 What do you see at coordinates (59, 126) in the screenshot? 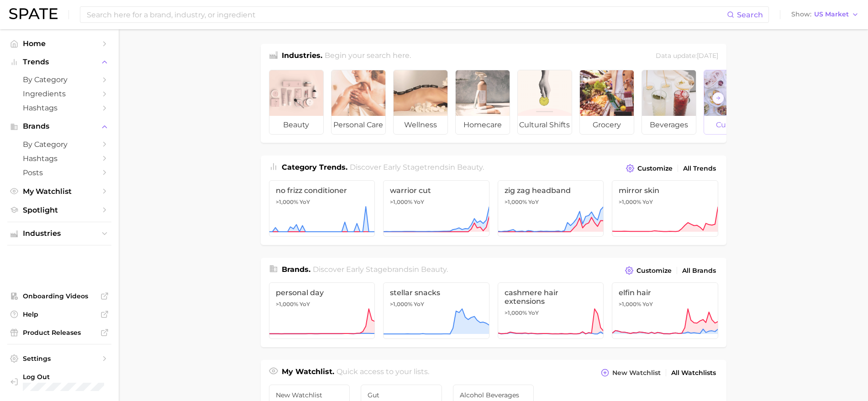
I see `span: Brands` at bounding box center [59, 126].